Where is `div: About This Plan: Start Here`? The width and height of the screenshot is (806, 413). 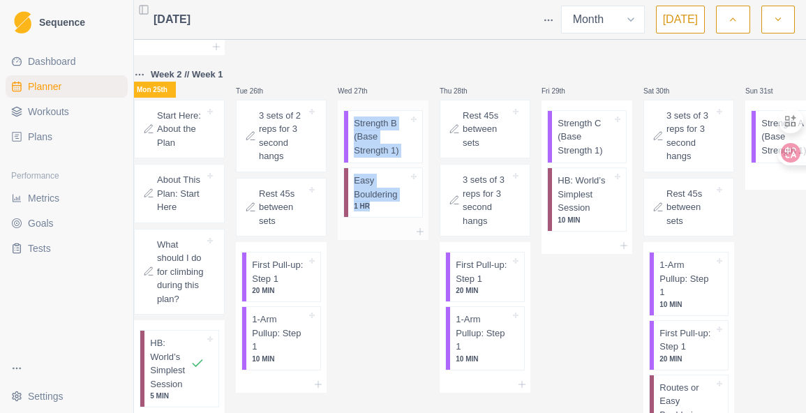
div: About This Plan: Start Here is located at coordinates (179, 193).